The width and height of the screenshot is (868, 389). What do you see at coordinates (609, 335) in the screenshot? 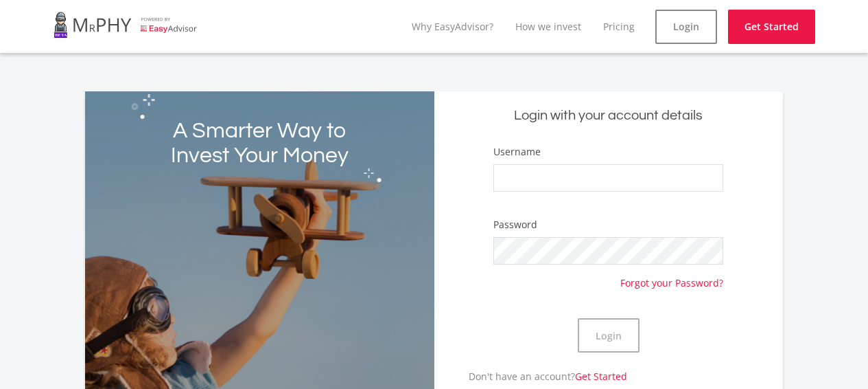
I see `button: Login` at bounding box center [609, 335].